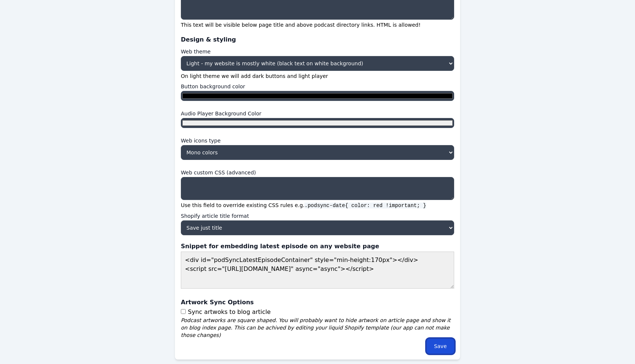 The width and height of the screenshot is (635, 364). Describe the element at coordinates (318, 25) in the screenshot. I see `div: This text will be visible below page title and above podcast directory links. HTML is allowed!` at that location.